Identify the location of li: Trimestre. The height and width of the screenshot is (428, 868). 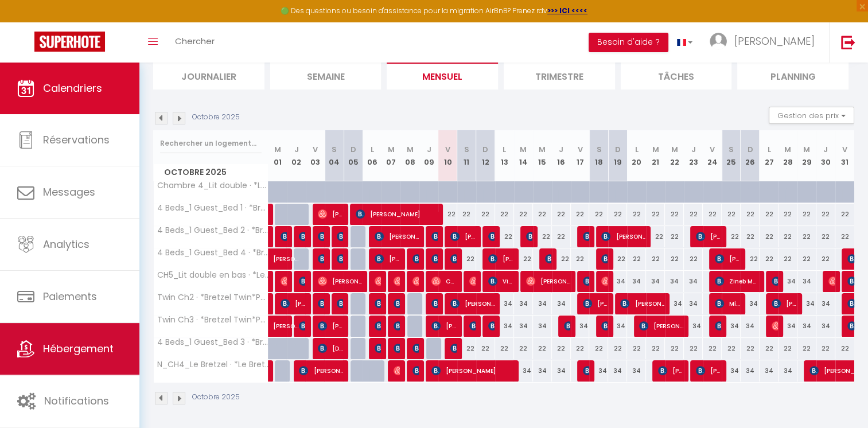
(559, 75).